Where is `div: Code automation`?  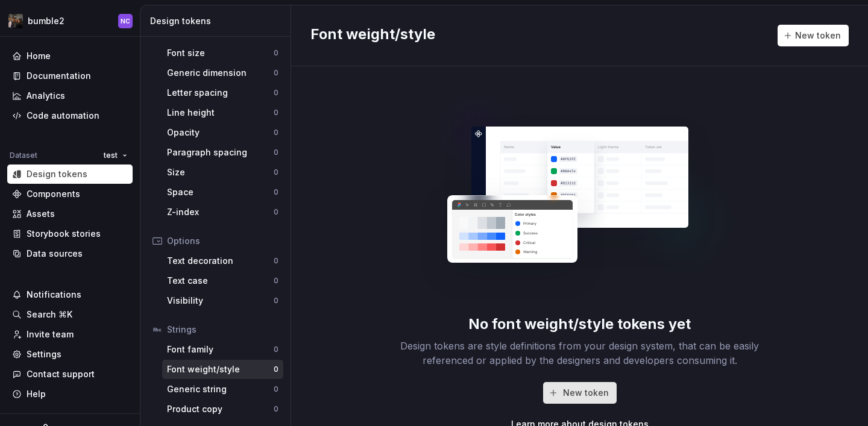
div: Code automation is located at coordinates (63, 116).